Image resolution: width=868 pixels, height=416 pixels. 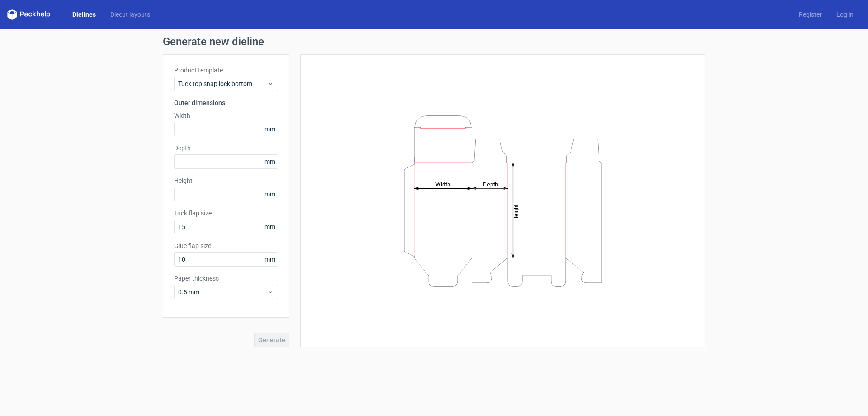 What do you see at coordinates (130, 15) in the screenshot?
I see `a: Diecut layouts` at bounding box center [130, 15].